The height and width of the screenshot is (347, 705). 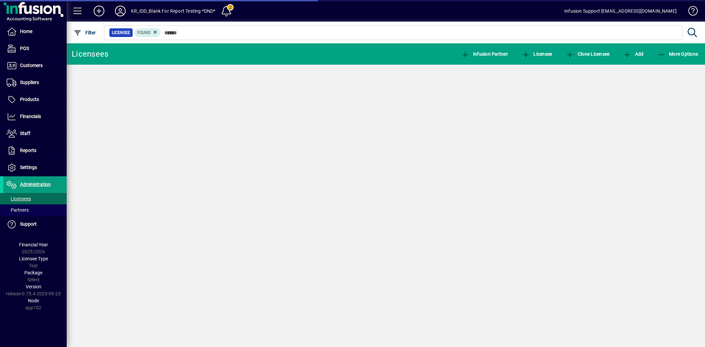 What do you see at coordinates (85, 33) in the screenshot?
I see `button: Filter` at bounding box center [85, 33].